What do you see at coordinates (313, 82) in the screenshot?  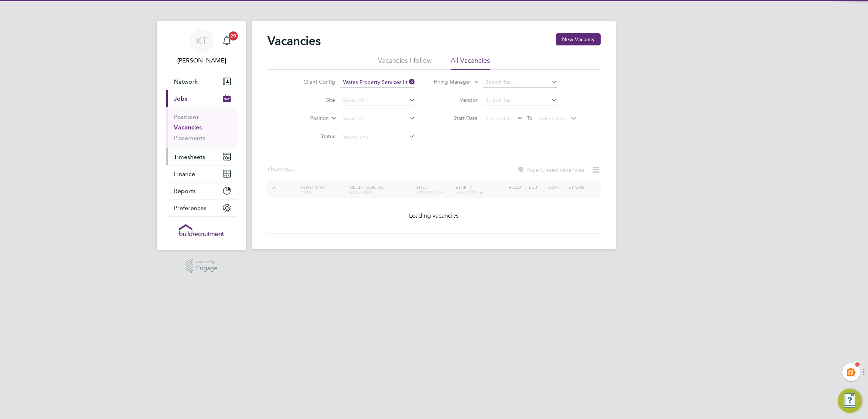 I see `label: Client Config` at bounding box center [313, 82].